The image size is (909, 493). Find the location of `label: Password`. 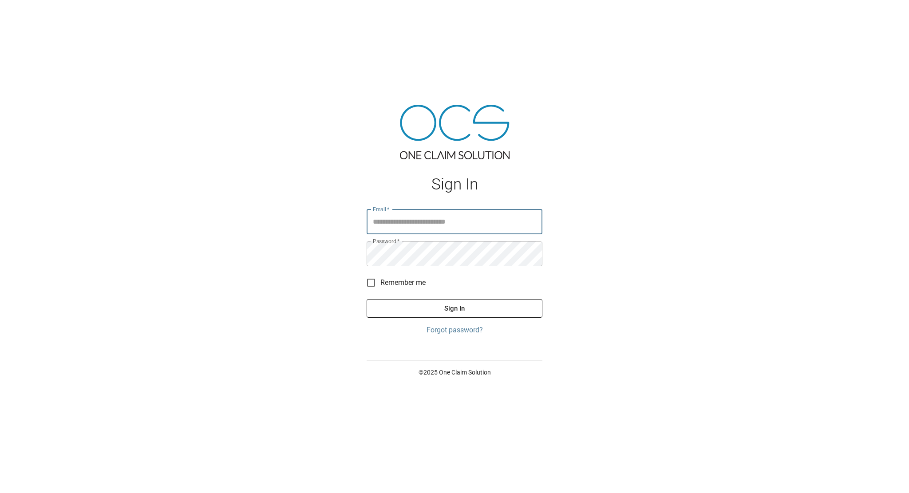

label: Password is located at coordinates (386, 241).